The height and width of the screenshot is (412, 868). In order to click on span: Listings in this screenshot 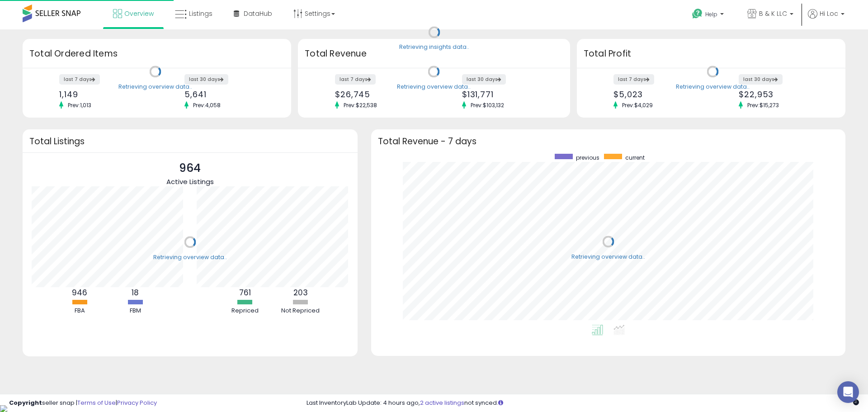, I will do `click(201, 13)`.